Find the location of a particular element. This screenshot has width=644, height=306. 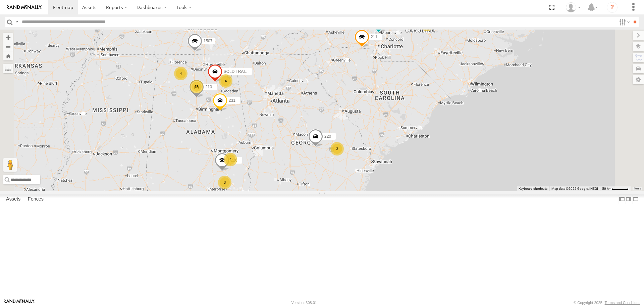

button: Drag Pegman onto the map to open Street View is located at coordinates (10, 165).